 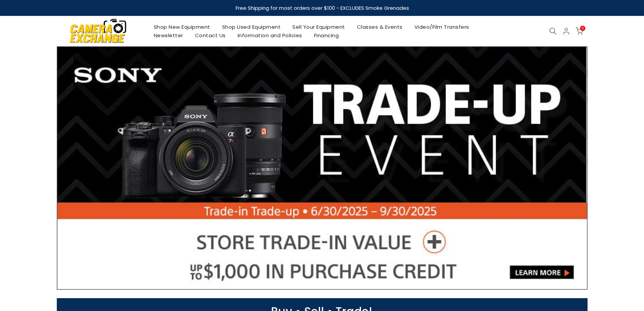 I want to click on li: Page dot 5, so click(x=333, y=280).